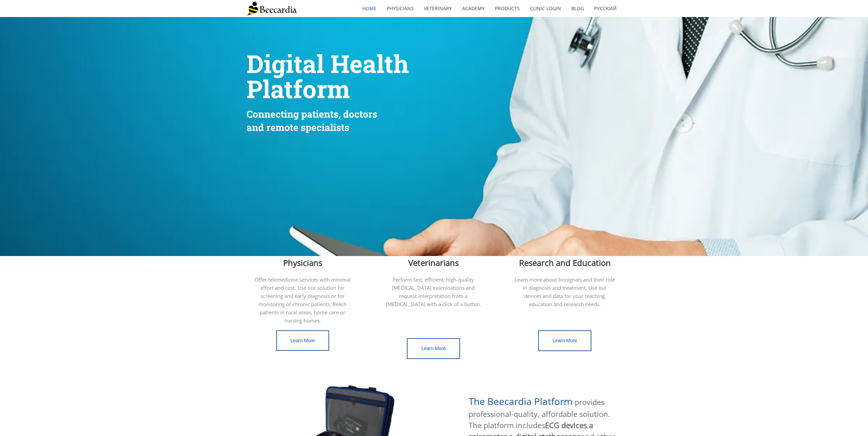 This screenshot has width=868, height=436. I want to click on a: Русский, so click(605, 9).